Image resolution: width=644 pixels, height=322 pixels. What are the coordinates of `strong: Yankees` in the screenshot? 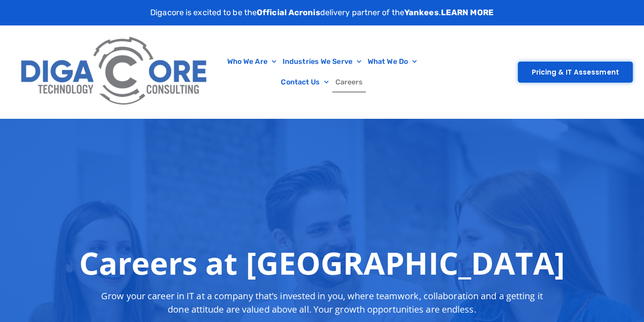 It's located at (421, 13).